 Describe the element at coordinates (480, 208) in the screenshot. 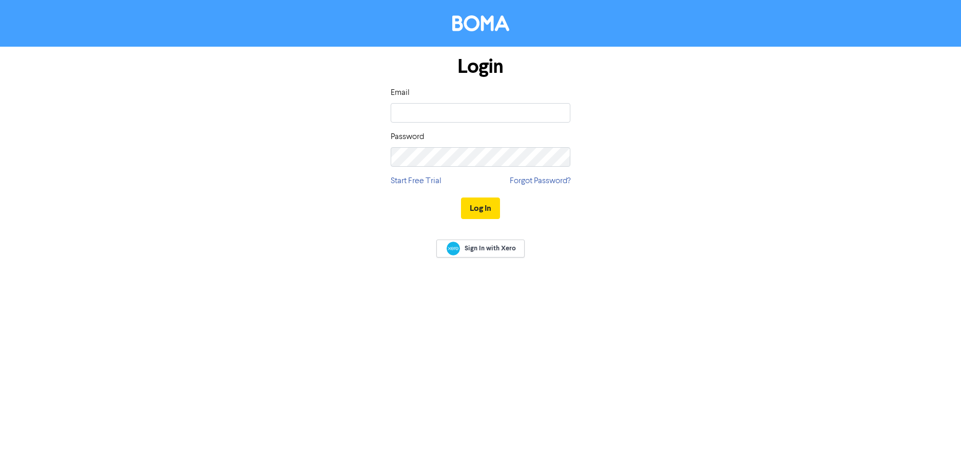

I see `button: Log In` at that location.